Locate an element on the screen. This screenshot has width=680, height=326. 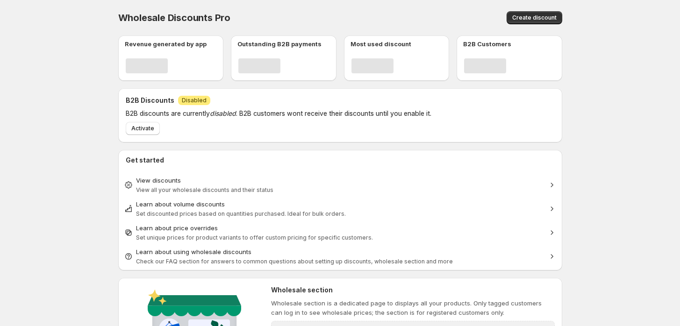
button: Activate is located at coordinates (143, 129).